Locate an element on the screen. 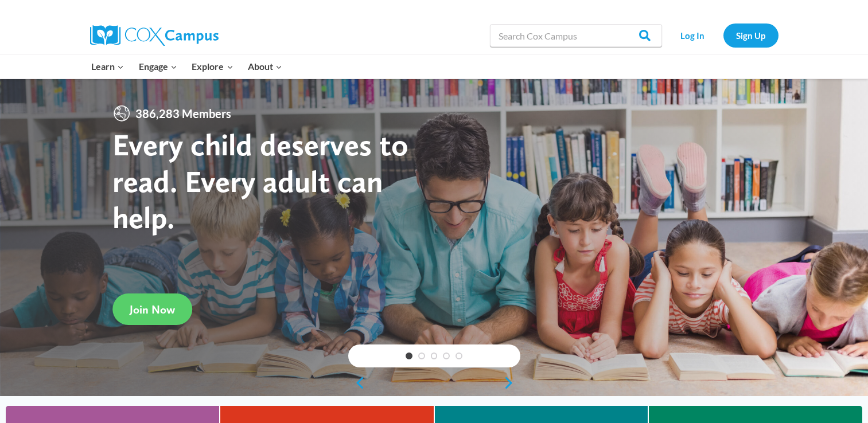 Image resolution: width=868 pixels, height=423 pixels. a: 5 is located at coordinates (459, 356).